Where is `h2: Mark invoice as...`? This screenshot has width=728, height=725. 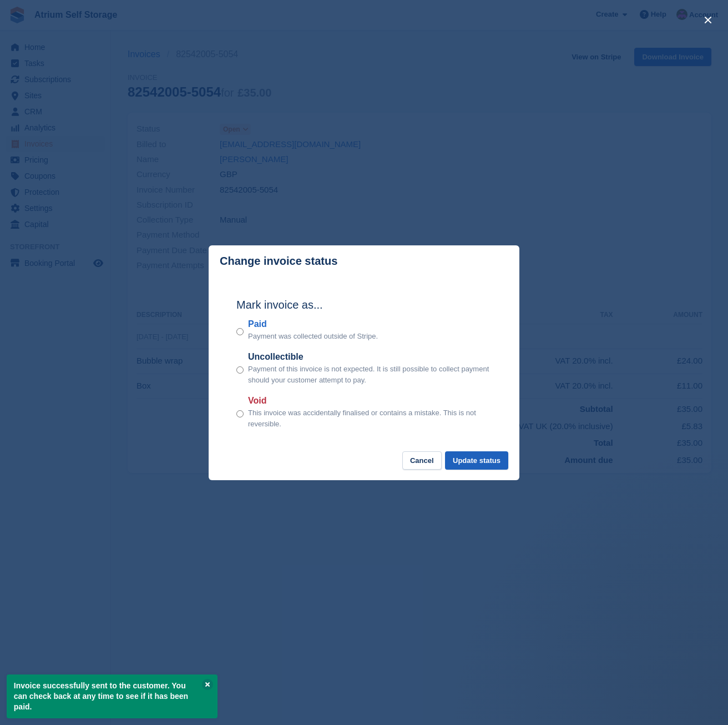
h2: Mark invoice as... is located at coordinates (364, 305).